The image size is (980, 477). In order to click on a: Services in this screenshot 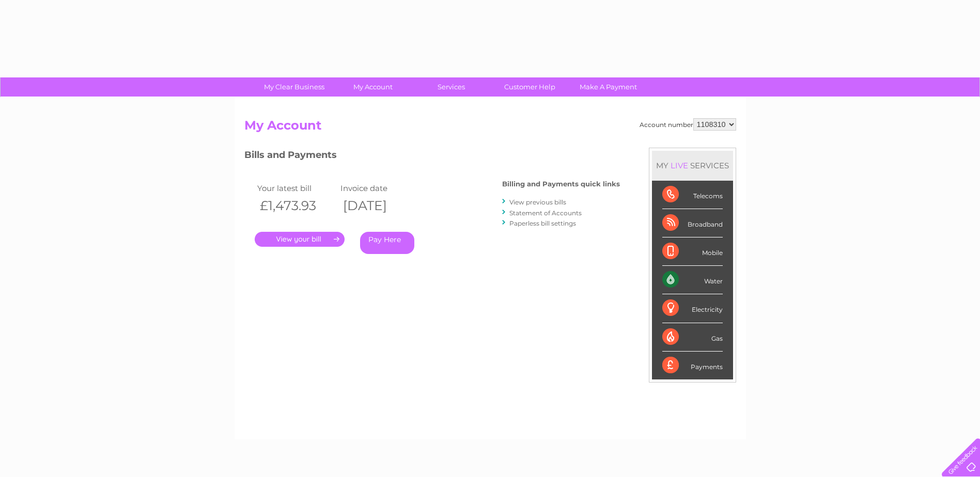, I will do `click(451, 87)`.